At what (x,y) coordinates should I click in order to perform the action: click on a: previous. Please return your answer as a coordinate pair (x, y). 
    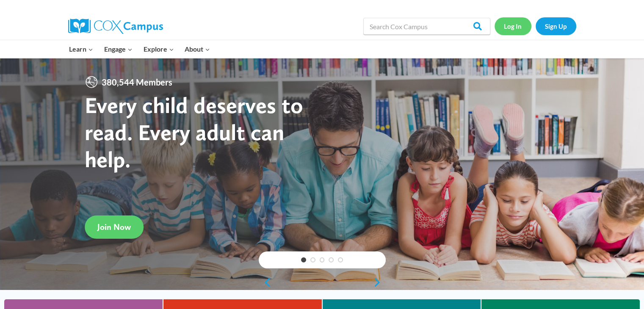
    Looking at the image, I should click on (265, 283).